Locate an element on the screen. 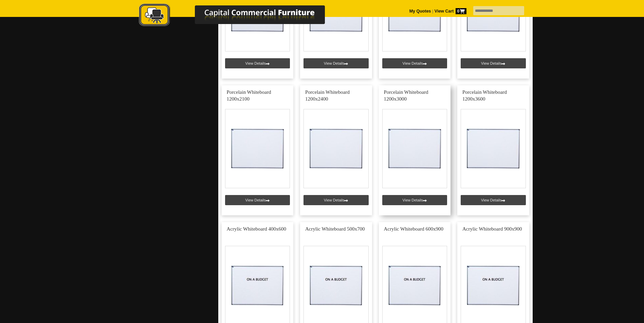 This screenshot has height=323, width=644. a: Capital Commercial Furniture Logo is located at coordinates (239, 17).